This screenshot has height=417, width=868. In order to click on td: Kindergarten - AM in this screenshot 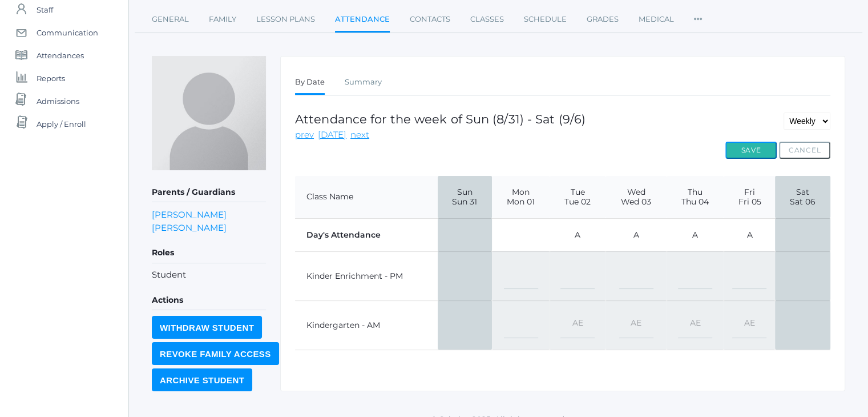, I will do `click(367, 325)`.